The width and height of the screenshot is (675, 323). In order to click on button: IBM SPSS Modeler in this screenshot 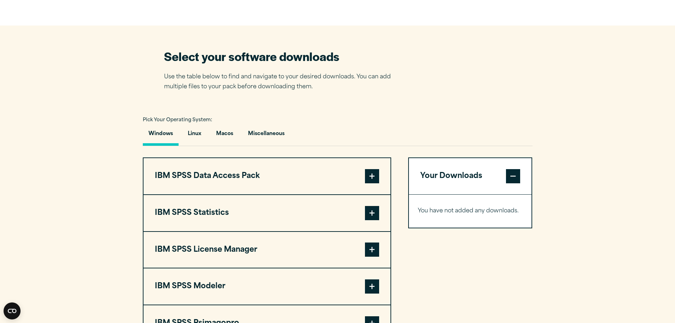, I will do `click(267, 286)`.